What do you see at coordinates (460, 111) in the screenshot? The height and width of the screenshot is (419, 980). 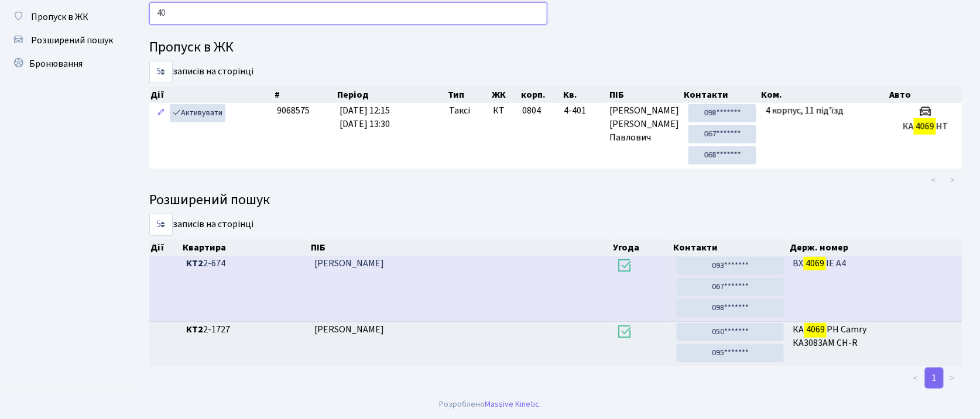 I see `span: Таксі` at bounding box center [460, 111].